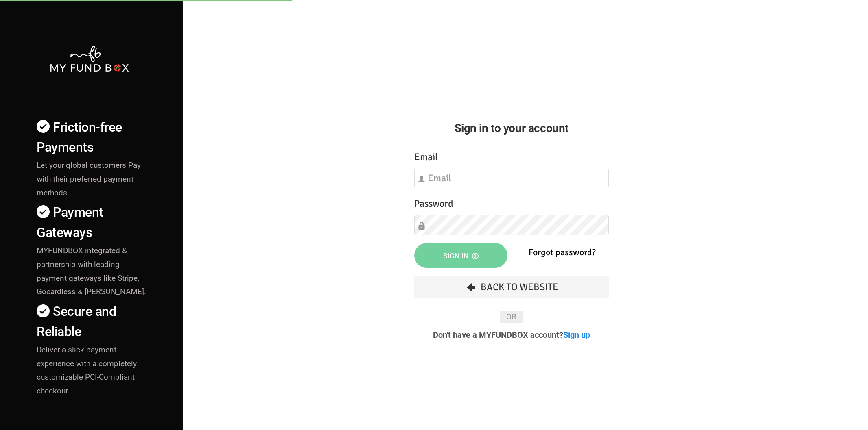 The image size is (868, 430). I want to click on span: Sign in, so click(460, 256).